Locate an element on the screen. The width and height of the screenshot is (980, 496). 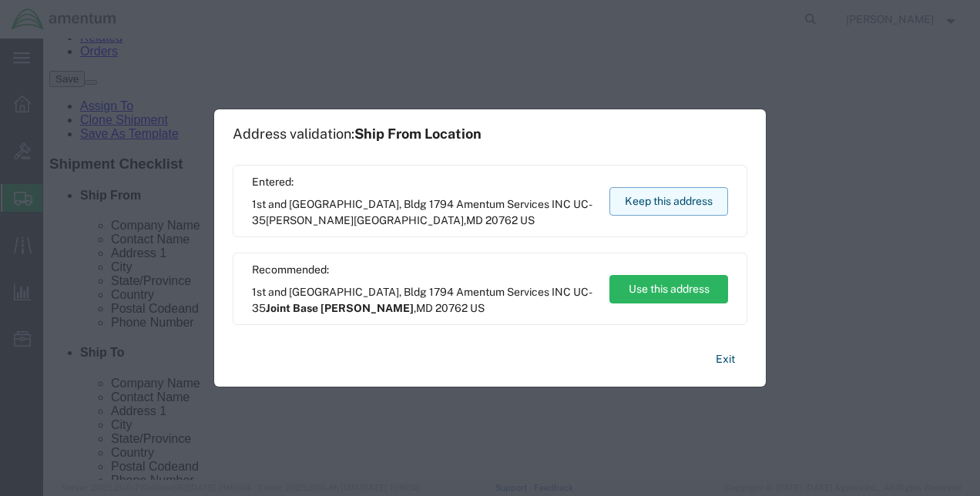
span: Entered: is located at coordinates (423, 182).